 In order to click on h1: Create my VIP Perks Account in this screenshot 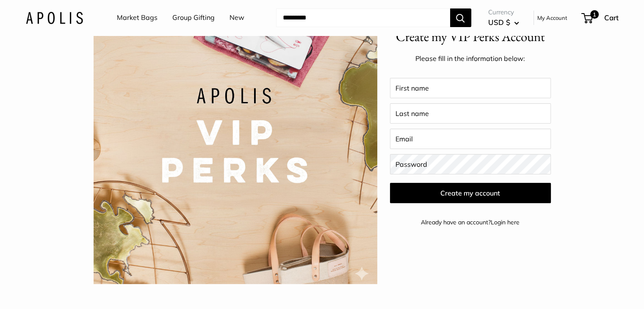, I will do `click(471, 36)`.